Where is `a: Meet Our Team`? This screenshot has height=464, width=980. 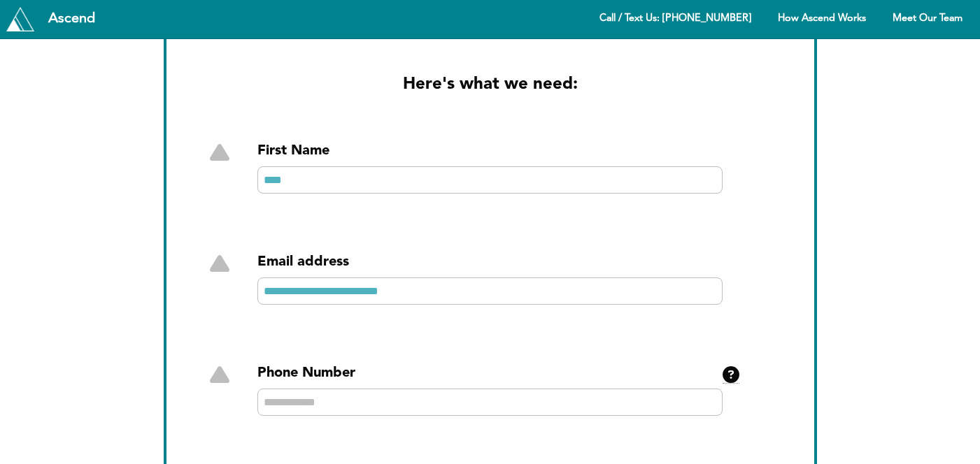
a: Meet Our Team is located at coordinates (928, 19).